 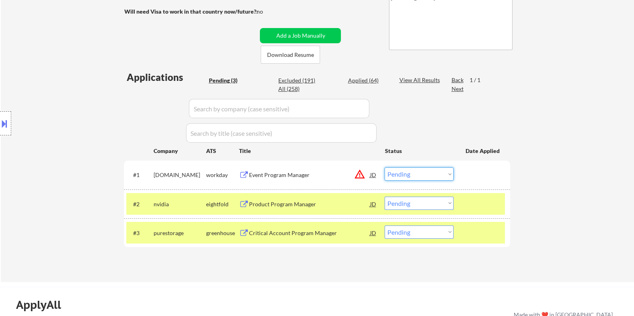 I want to click on button: Add a Job Manually, so click(x=300, y=36).